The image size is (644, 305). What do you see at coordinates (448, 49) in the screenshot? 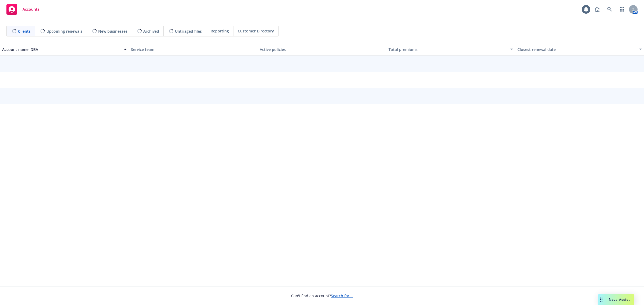
I see `div: Total premiums` at bounding box center [448, 49].